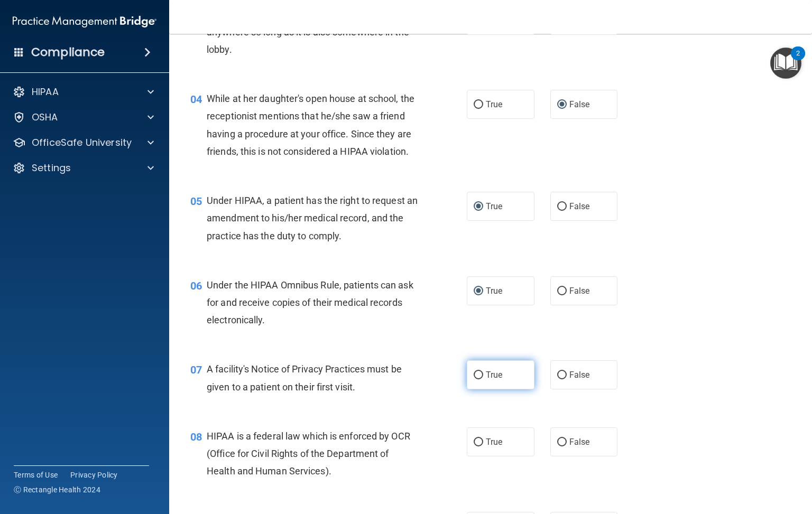 Image resolution: width=812 pixels, height=514 pixels. Describe the element at coordinates (57, 490) in the screenshot. I see `span: Ⓒ Rectangle Health 2024` at that location.